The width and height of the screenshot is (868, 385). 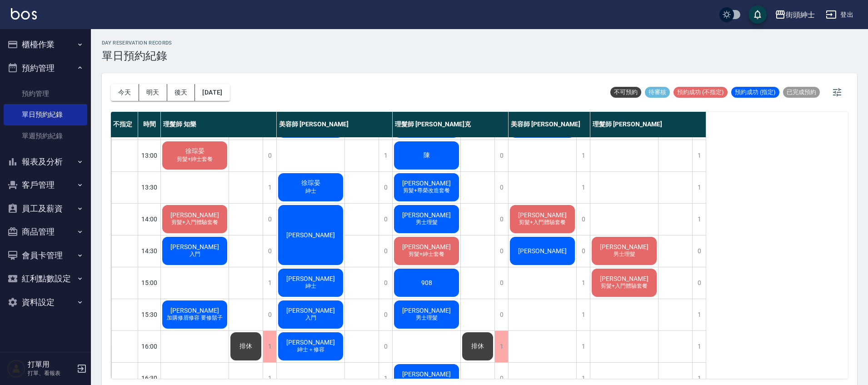 I want to click on button: 商品管理, so click(x=46, y=232).